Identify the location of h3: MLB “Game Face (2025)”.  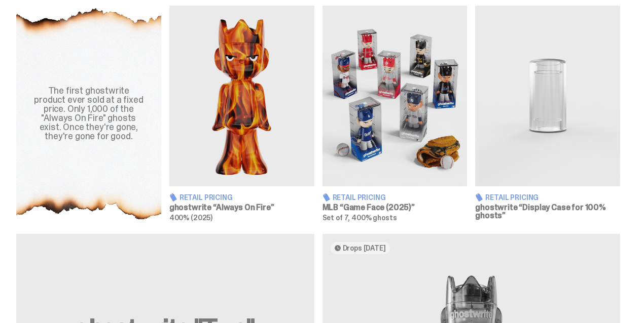
(395, 208).